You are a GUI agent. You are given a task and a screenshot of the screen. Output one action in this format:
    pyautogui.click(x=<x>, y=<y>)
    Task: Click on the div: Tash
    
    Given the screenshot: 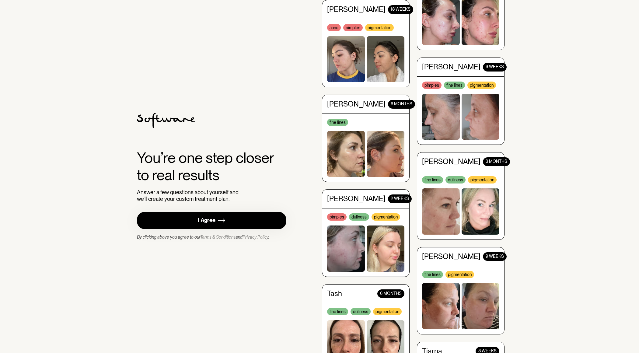 What is the action you would take?
    pyautogui.click(x=334, y=293)
    